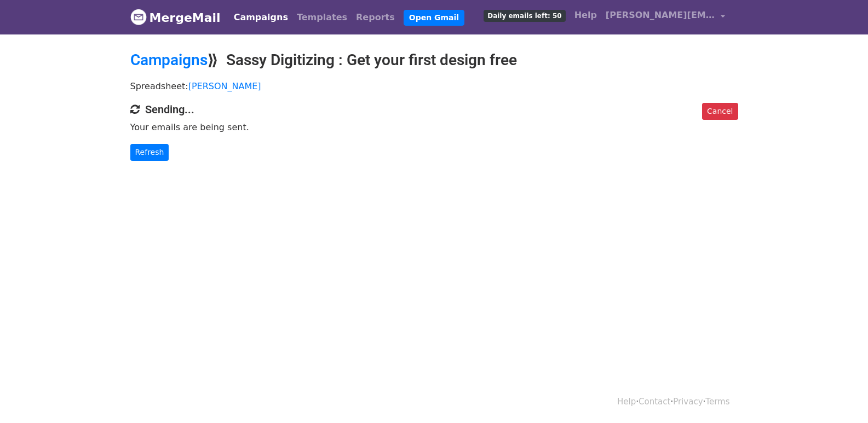 This screenshot has height=423, width=868. I want to click on span: Daily emails left: 50, so click(524, 16).